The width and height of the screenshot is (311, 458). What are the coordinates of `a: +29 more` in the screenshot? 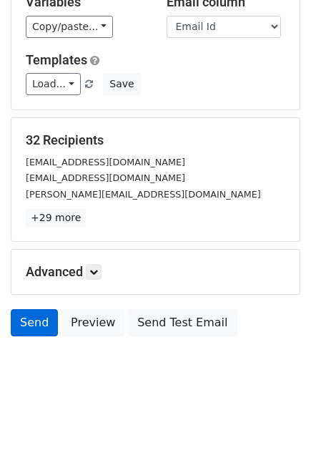 It's located at (56, 217).